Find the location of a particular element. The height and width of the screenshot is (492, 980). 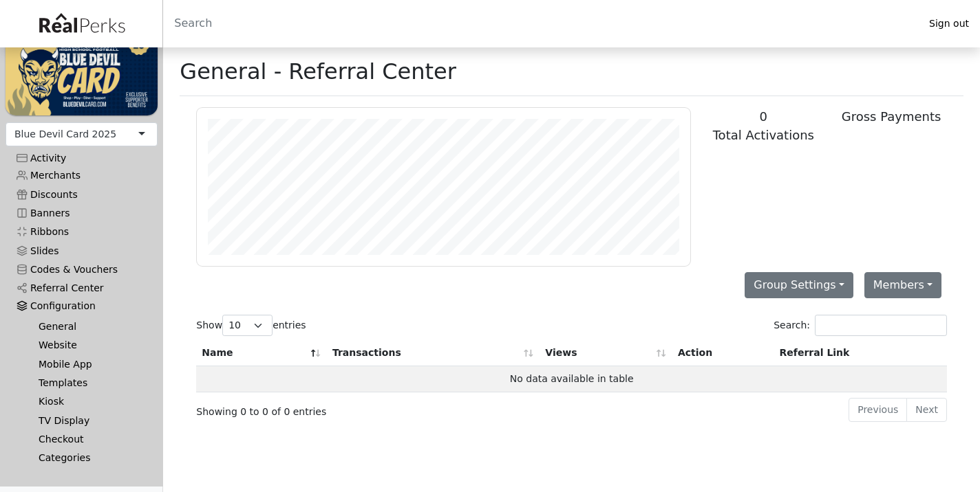

a: Slides is located at coordinates (81, 251).